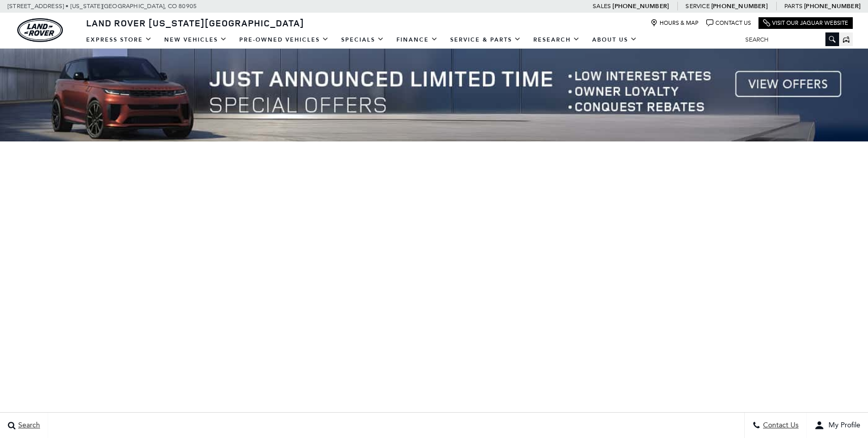 The height and width of the screenshot is (438, 868). I want to click on a: Specials, so click(363, 39).